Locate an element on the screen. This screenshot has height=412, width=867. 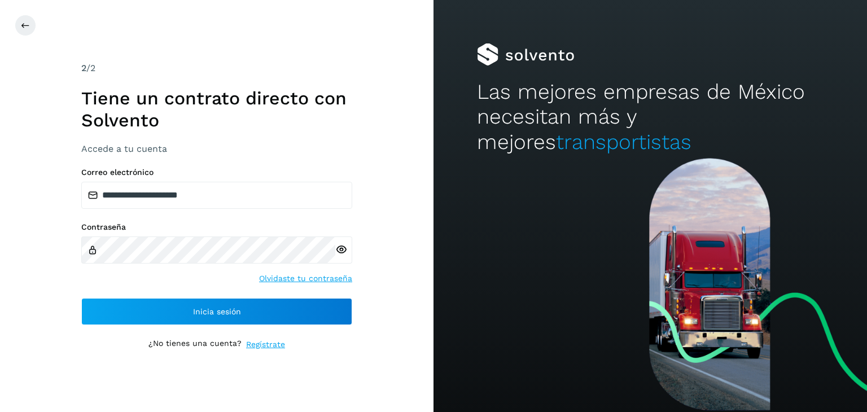
span: Inicia sesión is located at coordinates (217, 311).